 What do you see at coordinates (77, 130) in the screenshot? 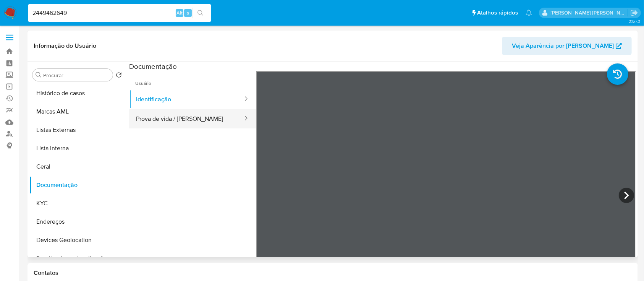
I see `button: Listas Externas` at bounding box center [77, 130].